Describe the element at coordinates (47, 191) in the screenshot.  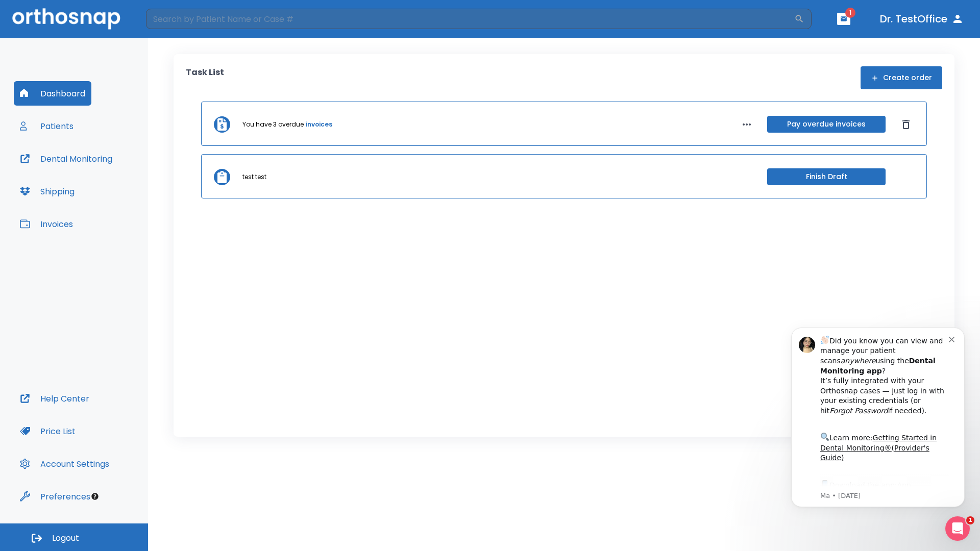
I see `button: Shipping` at that location.